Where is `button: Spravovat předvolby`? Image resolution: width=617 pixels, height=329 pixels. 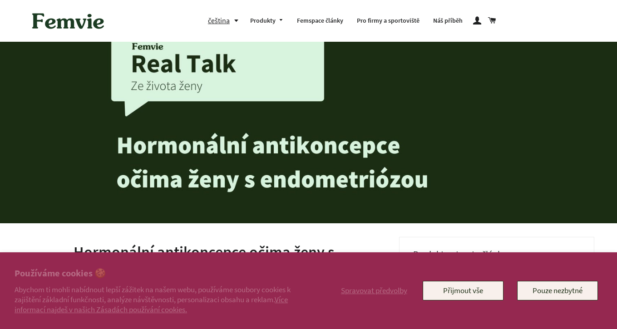 button: Spravovat předvolby is located at coordinates (374, 291).